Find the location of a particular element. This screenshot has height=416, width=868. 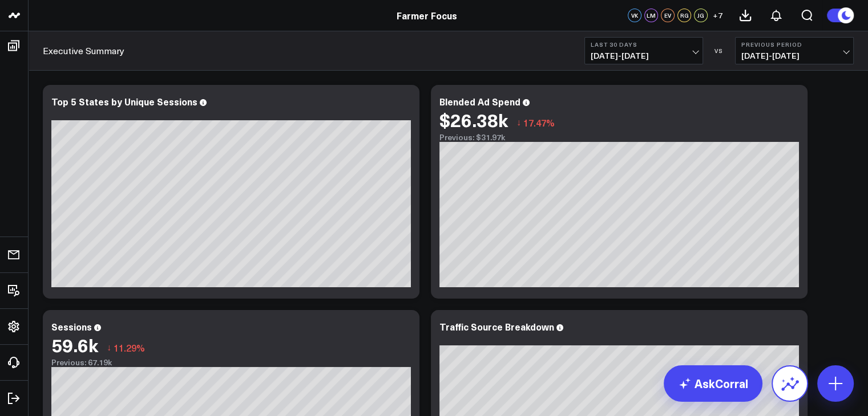

span: + 7 is located at coordinates (717, 15).